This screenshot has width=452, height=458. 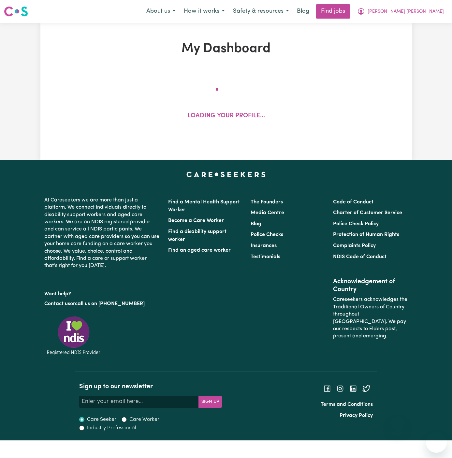 I want to click on a: Careseekers home page, so click(x=226, y=174).